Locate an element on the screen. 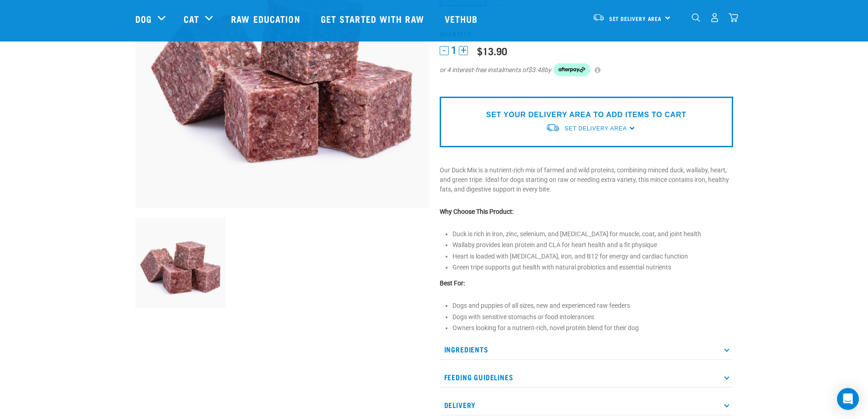 The height and width of the screenshot is (419, 868). a: Raw Education is located at coordinates (267, 19).